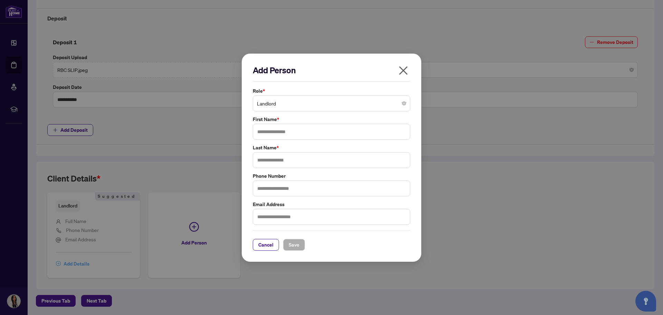 This screenshot has height=315, width=663. What do you see at coordinates (331, 119) in the screenshot?
I see `label: First Name` at bounding box center [331, 119].